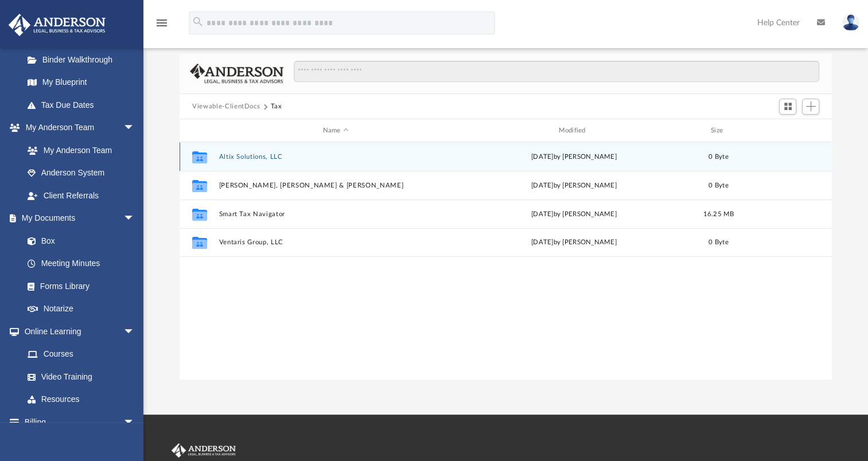 This screenshot has width=868, height=461. Describe the element at coordinates (78, 241) in the screenshot. I see `a: Box` at that location.